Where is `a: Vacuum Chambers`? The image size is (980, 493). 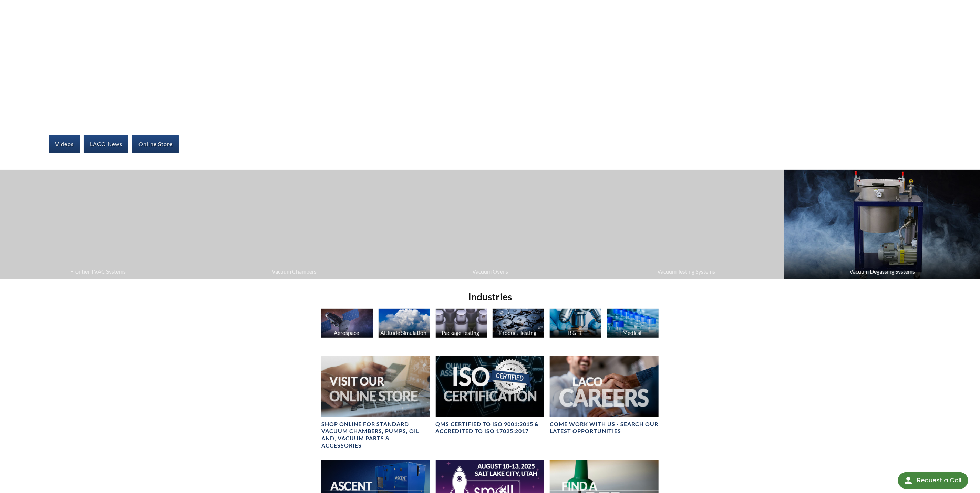
a: Vacuum Chambers is located at coordinates (294, 224).